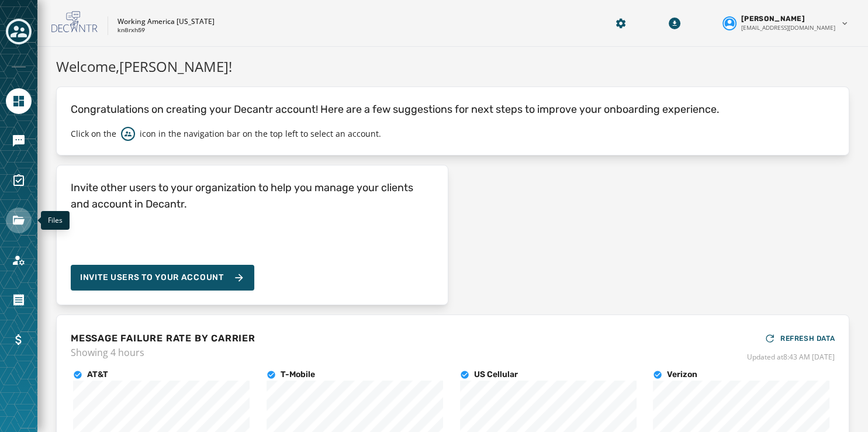  What do you see at coordinates (163, 353) in the screenshot?
I see `span: Showing 4 hours` at bounding box center [163, 353].